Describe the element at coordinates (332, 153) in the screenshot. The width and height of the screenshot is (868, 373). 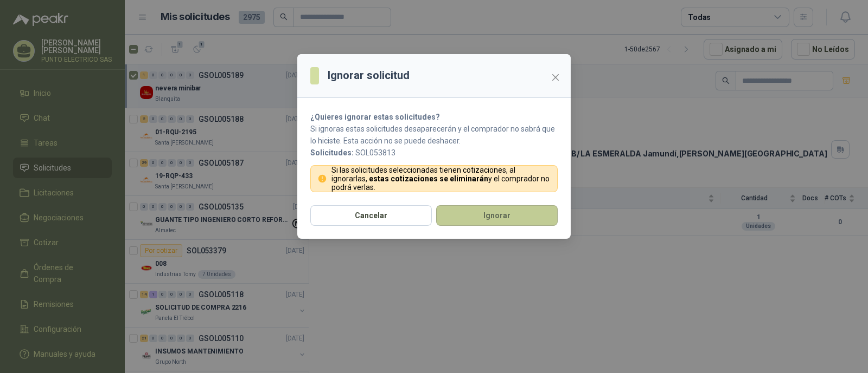
I see `b: Solicitudes:` at that location.